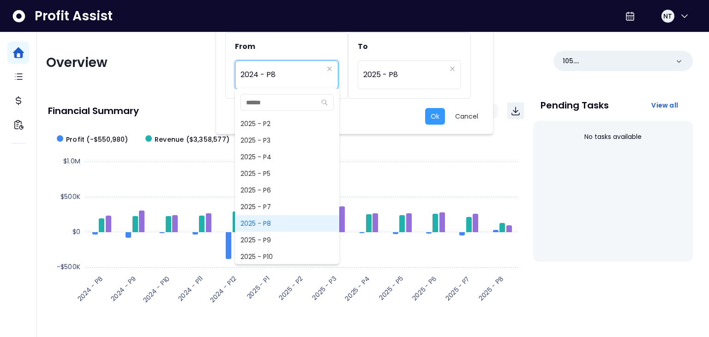 Image resolution: width=709 pixels, height=337 pixels. What do you see at coordinates (287, 240) in the screenshot?
I see `span: 2025 - P9` at bounding box center [287, 240].